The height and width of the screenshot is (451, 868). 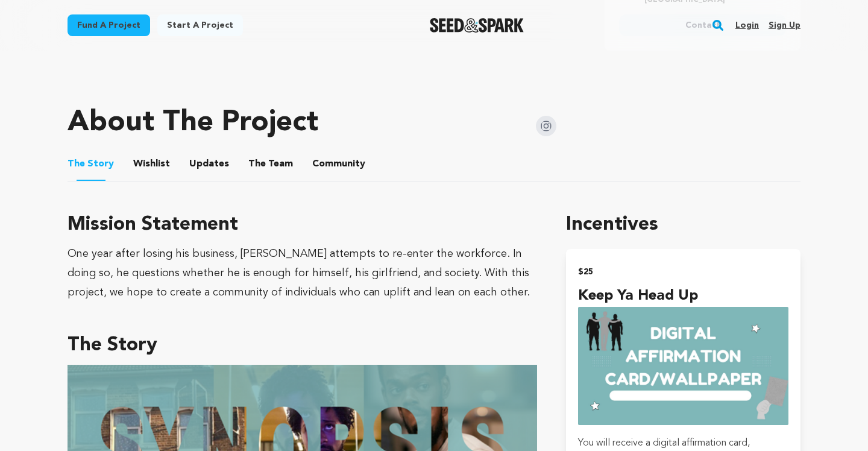 What do you see at coordinates (200, 25) in the screenshot?
I see `a: Start a project` at bounding box center [200, 25].